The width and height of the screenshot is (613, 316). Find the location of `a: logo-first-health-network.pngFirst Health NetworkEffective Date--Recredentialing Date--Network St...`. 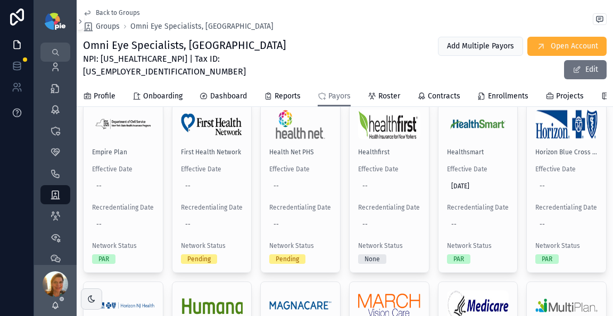

a: logo-first-health-network.pngFirst Health NetworkEffective Date--Recredentialing Date--Network St... is located at coordinates (212, 187).